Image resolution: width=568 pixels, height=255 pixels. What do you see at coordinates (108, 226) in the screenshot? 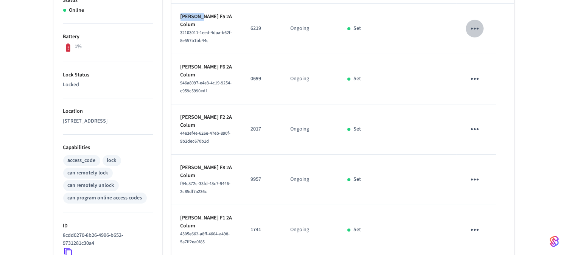
I see `p: ID` at bounding box center [108, 226].